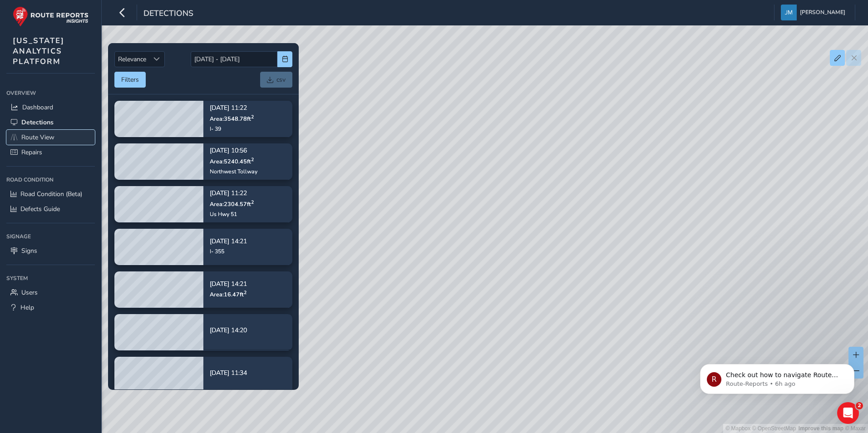 This screenshot has width=868, height=433. What do you see at coordinates (232, 214) in the screenshot?
I see `div: Us Hwy 51` at bounding box center [232, 214].